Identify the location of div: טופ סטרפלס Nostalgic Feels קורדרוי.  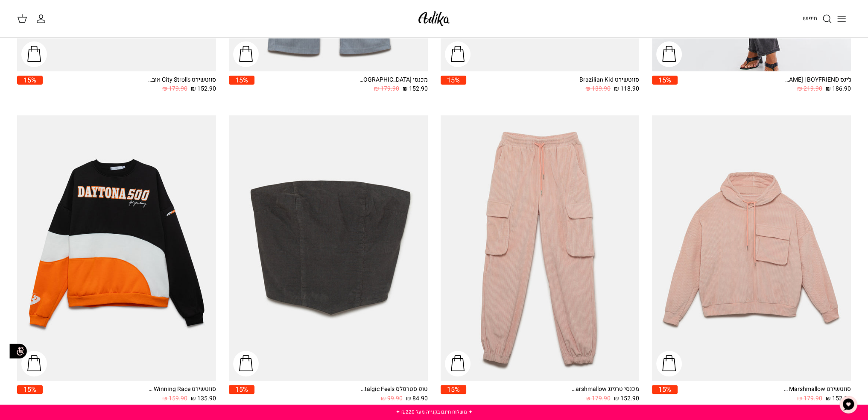
(394, 389).